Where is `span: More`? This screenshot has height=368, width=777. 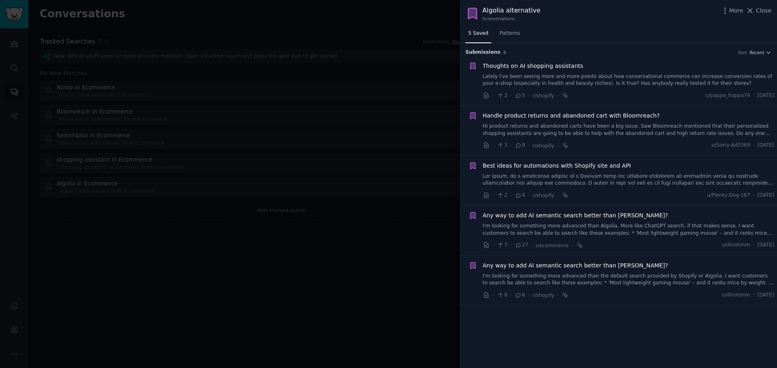 span: More is located at coordinates (736, 11).